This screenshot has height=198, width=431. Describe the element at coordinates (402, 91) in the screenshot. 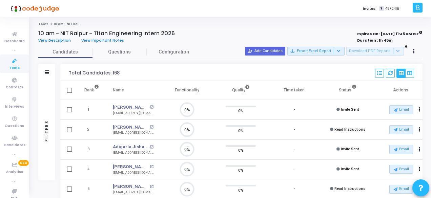

I see `th: Actions` at that location.